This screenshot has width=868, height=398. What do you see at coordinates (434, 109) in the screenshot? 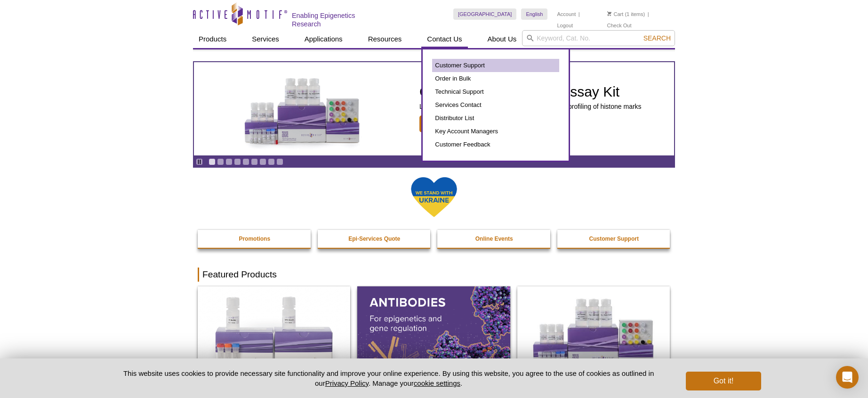
I see `article: CUT&Tag-IT Express Assay Kit` at bounding box center [434, 109].